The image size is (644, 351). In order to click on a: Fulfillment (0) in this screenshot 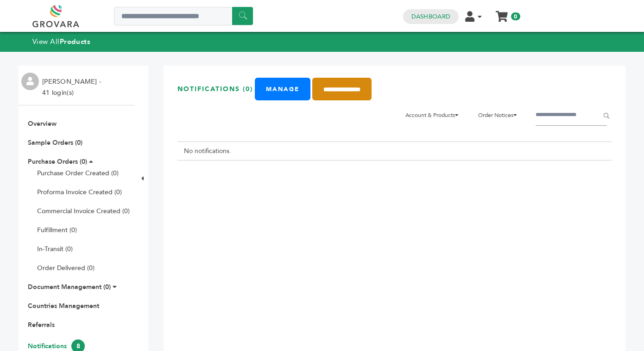, I will do `click(57, 230)`.